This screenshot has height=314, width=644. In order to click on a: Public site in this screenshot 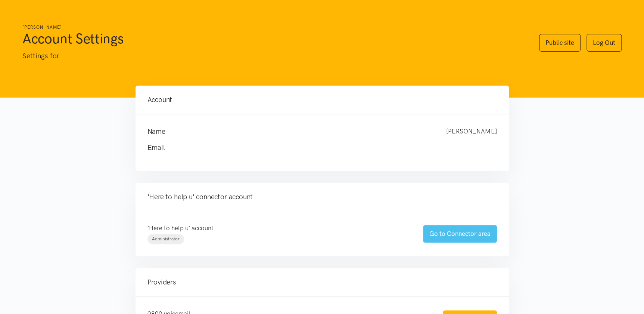, I will do `click(559, 43)`.